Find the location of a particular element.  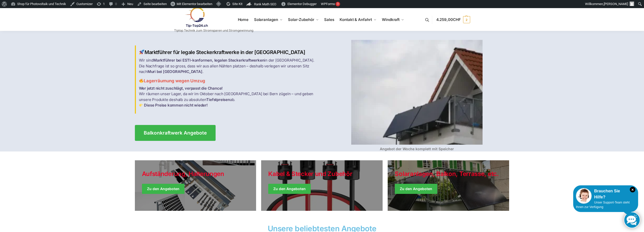

img: Solaranlagen, Speicheranlagen und Energiesparprodukte is located at coordinates (196, 17).